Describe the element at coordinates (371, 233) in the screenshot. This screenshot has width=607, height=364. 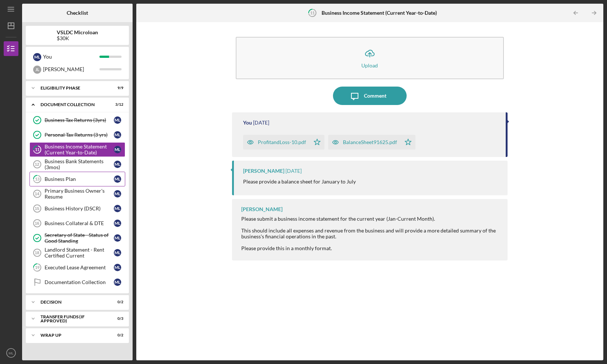
I see `div: Please submit a business income statement for the current year (Jan-Current Month). This should i...` at that location.